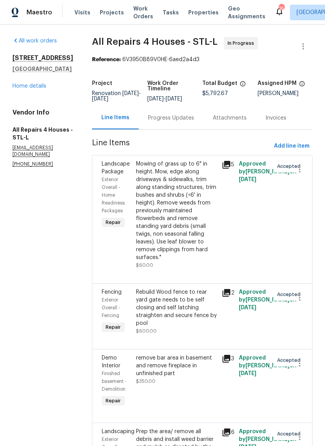  I want to click on div: Progress Updates, so click(171, 118).